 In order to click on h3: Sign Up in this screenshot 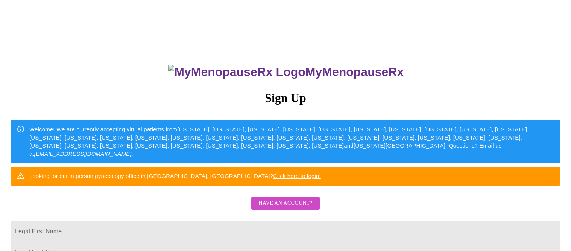, I will do `click(285, 98)`.